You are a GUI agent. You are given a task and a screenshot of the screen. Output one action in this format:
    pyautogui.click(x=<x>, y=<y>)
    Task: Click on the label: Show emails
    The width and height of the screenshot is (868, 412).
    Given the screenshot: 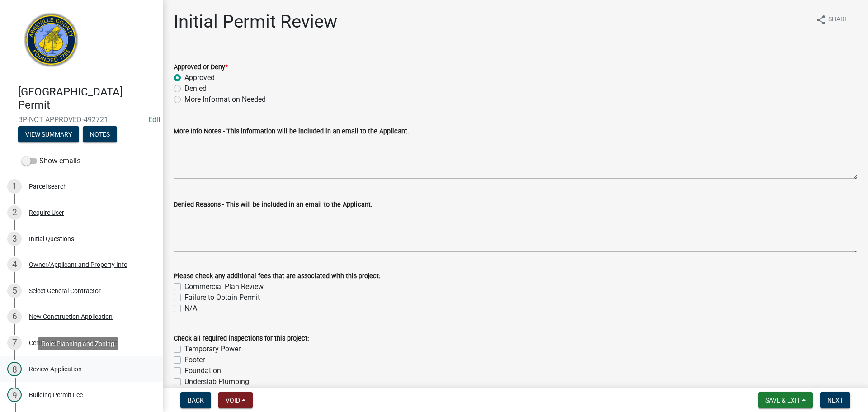 What is the action you would take?
    pyautogui.click(x=51, y=161)
    